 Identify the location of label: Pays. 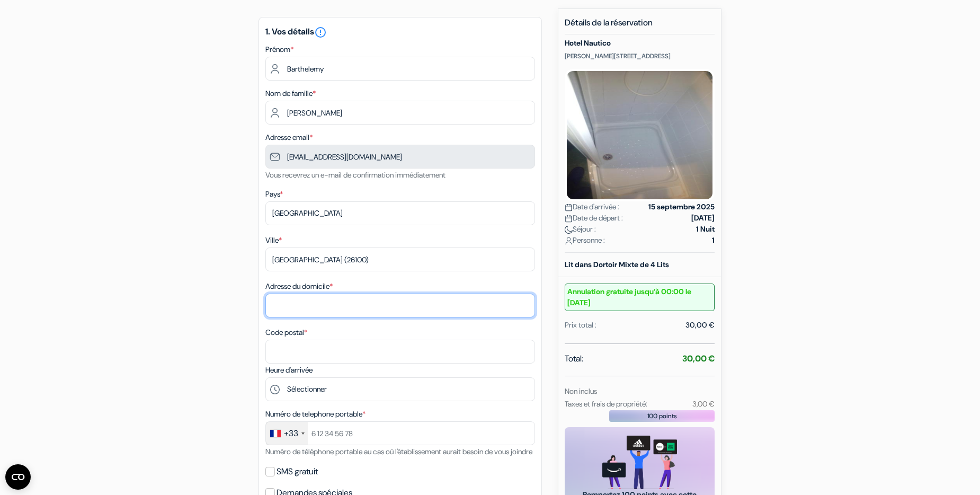
(274, 194).